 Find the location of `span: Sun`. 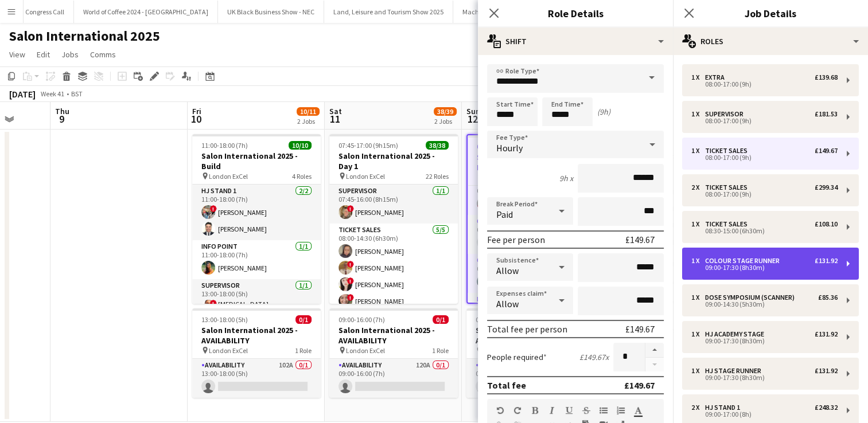

span: Sun is located at coordinates (473, 112).